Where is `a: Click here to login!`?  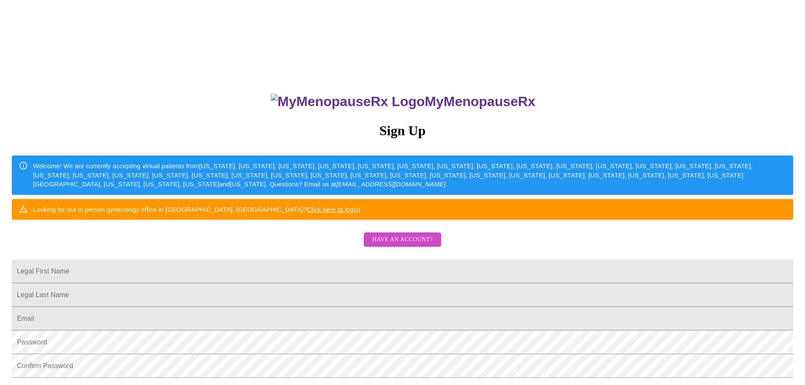
a: Click here to login! is located at coordinates (334, 209).